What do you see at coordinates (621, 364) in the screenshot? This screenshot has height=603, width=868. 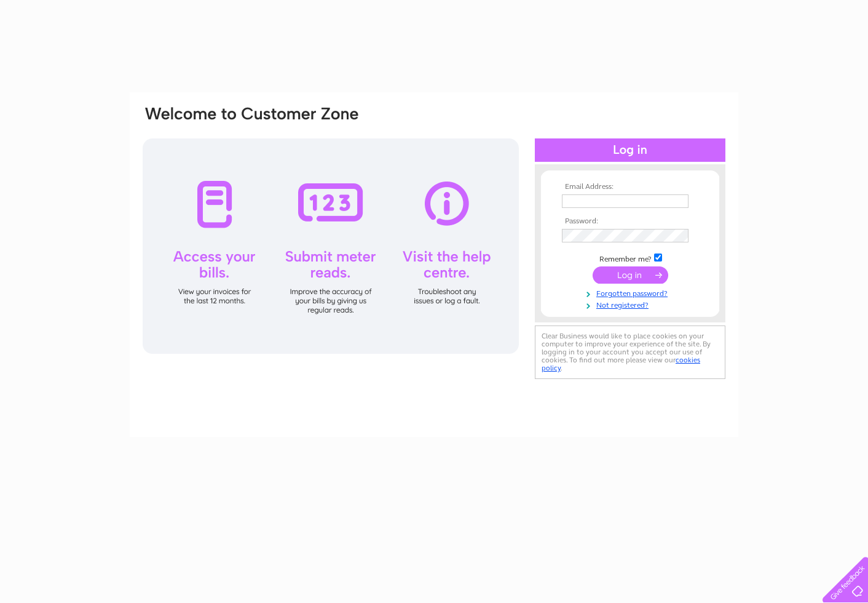 I see `a: cookies policy` at bounding box center [621, 364].